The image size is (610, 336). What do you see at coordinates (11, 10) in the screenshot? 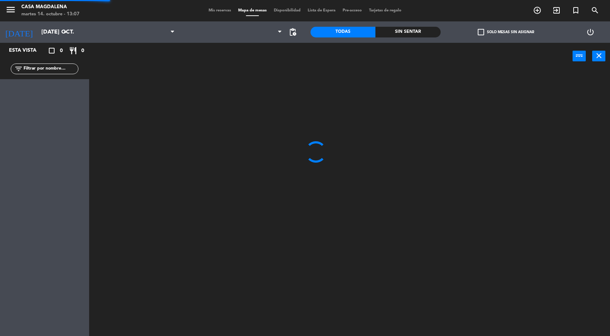
I see `i: menu` at bounding box center [11, 10].